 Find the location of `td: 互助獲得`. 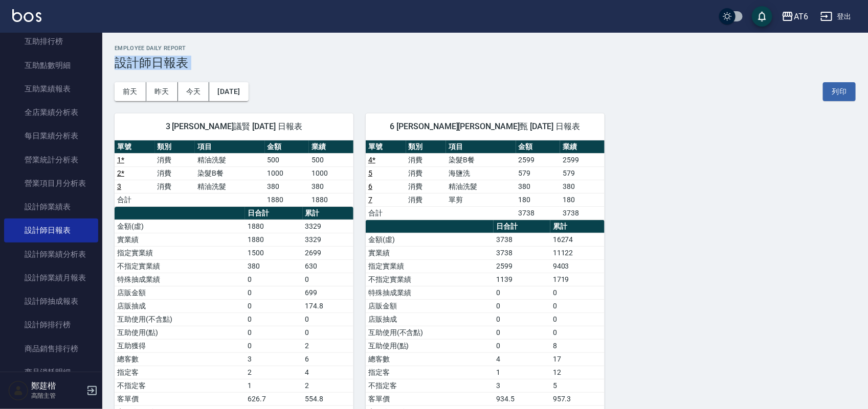

td: 互助獲得 is located at coordinates (180, 346).